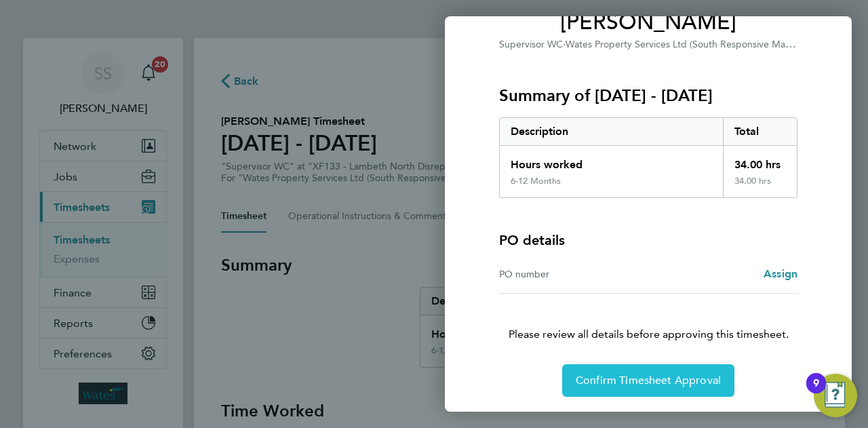  I want to click on button: Open Resource Center, 9 new notifications, so click(835, 395).